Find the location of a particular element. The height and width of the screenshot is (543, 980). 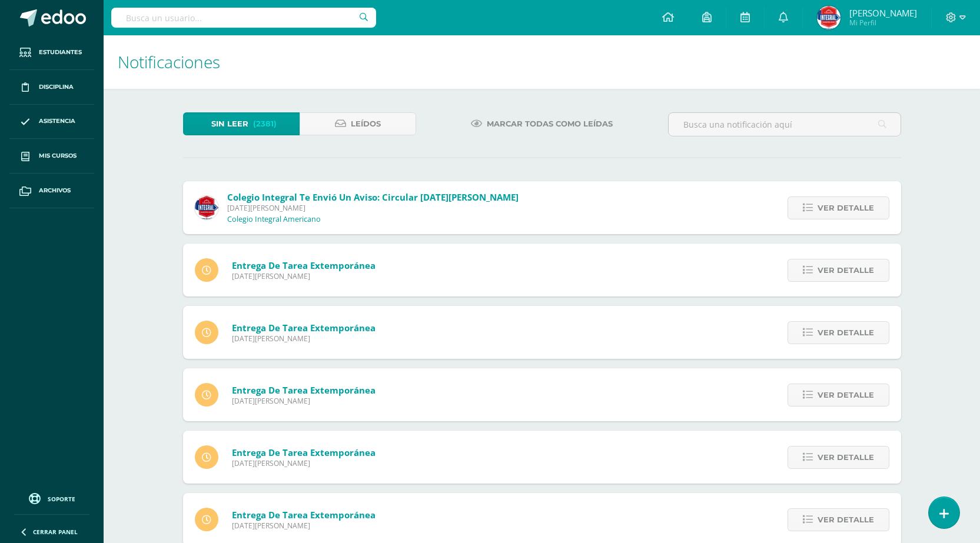

input: Busca una notificación aquí is located at coordinates (784, 124).